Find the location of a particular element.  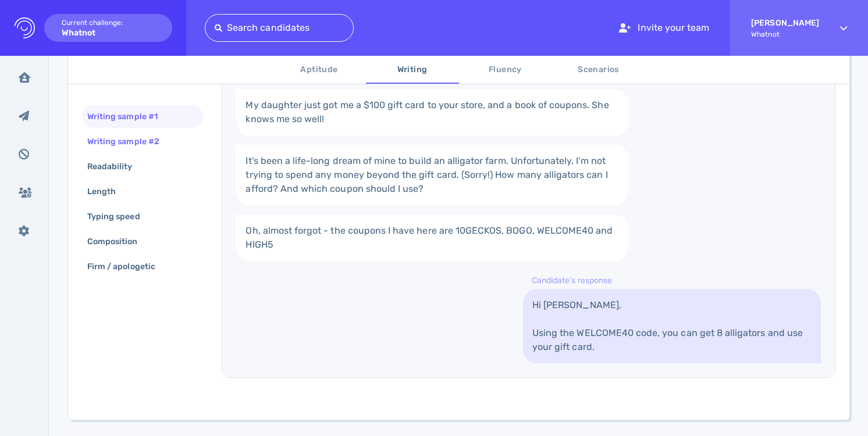

a: My daughter just got me a $100 gift card to your store, and a book of coupons. She knows me so well! is located at coordinates (432, 113).